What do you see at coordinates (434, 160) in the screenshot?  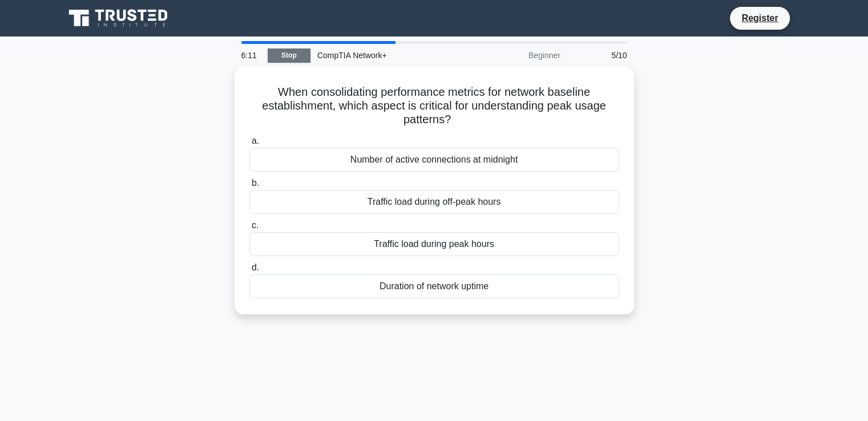 I see `div: Number of active connections at midnight` at bounding box center [434, 160].